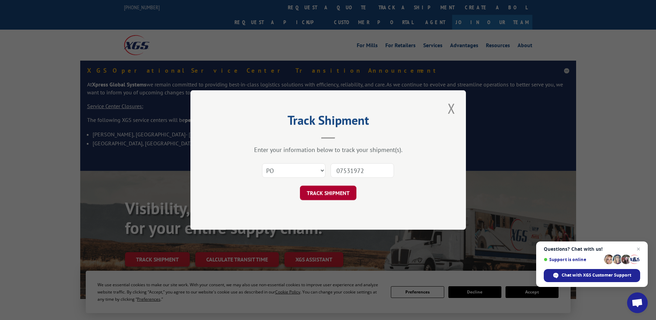 The image size is (656, 320). Describe the element at coordinates (328, 193) in the screenshot. I see `button: TRACK SHIPMENT` at that location.